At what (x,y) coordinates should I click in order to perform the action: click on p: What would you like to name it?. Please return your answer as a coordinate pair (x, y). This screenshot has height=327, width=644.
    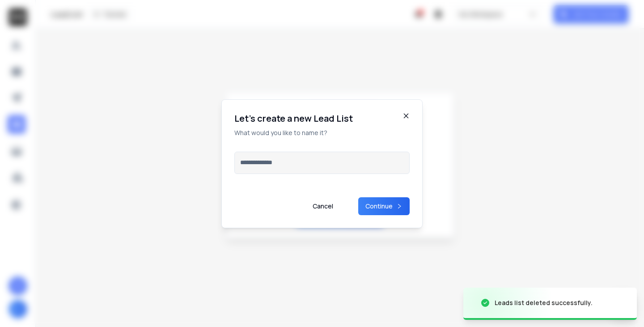
    Looking at the image, I should click on (294, 133).